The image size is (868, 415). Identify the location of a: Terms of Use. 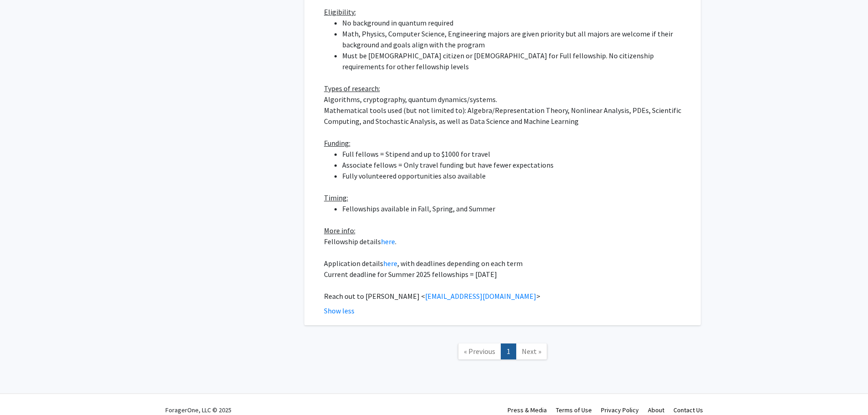
(574, 410).